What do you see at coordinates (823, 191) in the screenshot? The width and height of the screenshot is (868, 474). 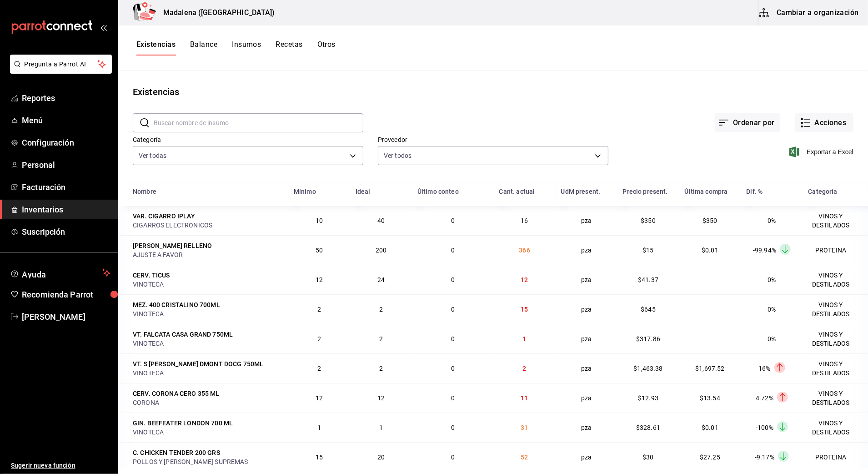 I see `div: Categoría` at bounding box center [823, 191].